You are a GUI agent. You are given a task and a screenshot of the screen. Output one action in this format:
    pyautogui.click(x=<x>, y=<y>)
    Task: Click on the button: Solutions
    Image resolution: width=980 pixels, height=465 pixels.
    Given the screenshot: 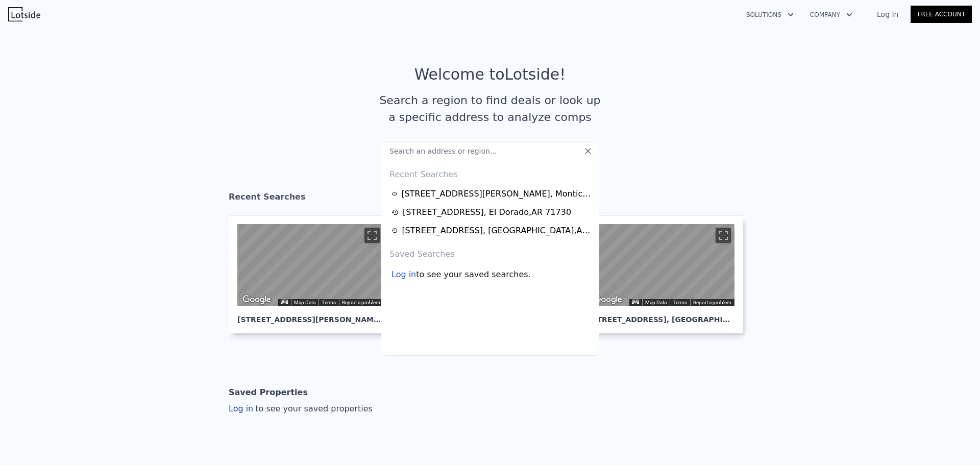 What is the action you would take?
    pyautogui.click(x=770, y=15)
    